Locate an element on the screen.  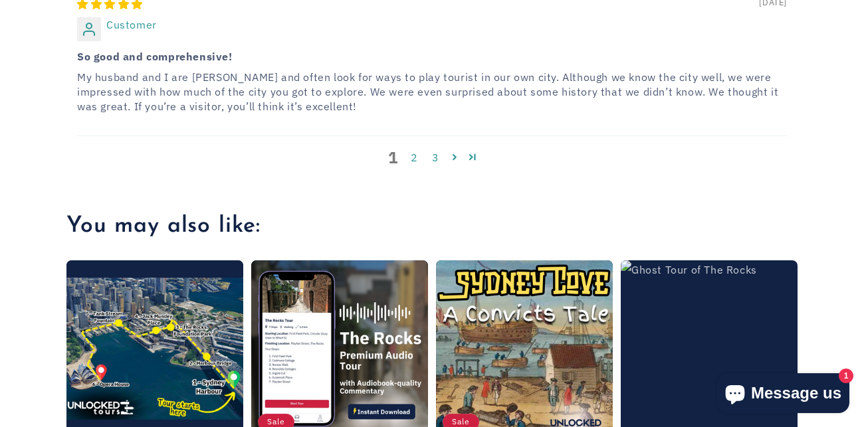
b: So good and comprehensive! is located at coordinates (432, 57).